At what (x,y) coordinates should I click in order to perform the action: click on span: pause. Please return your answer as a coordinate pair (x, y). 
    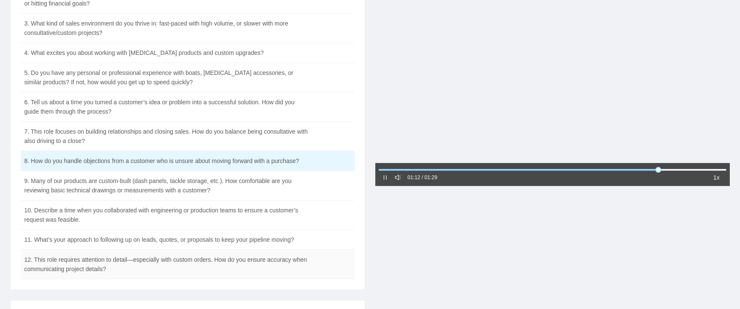
    Looking at the image, I should click on (385, 177).